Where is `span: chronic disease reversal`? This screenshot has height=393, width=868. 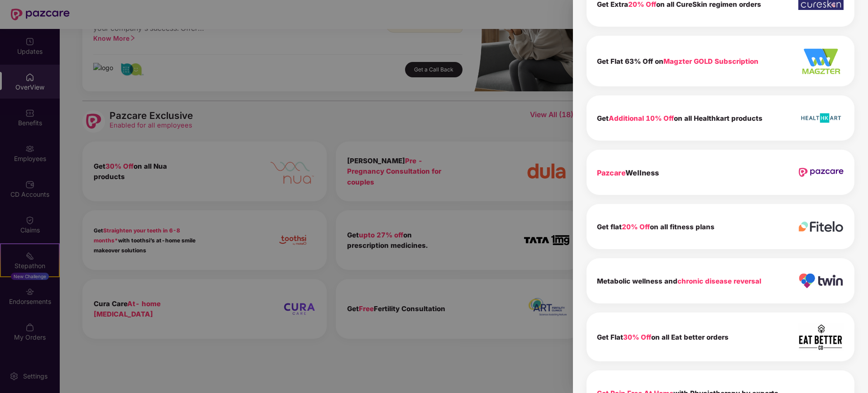
span: chronic disease reversal is located at coordinates (719, 281).